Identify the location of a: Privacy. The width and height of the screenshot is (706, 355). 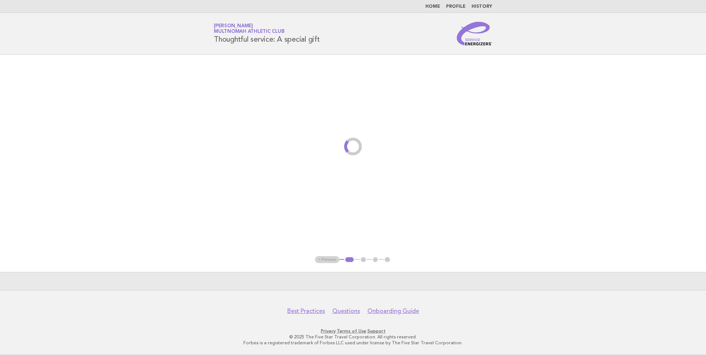
(328, 331).